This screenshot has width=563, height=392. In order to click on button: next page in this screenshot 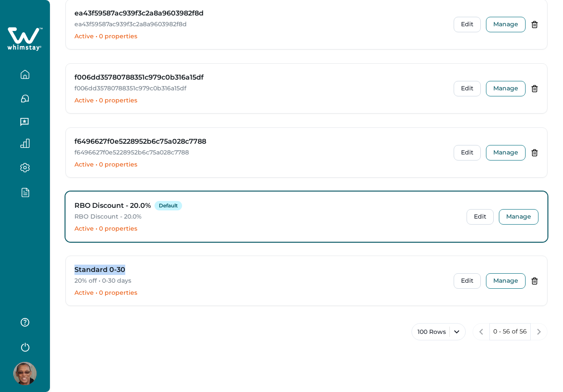, I will do `click(539, 332)`.